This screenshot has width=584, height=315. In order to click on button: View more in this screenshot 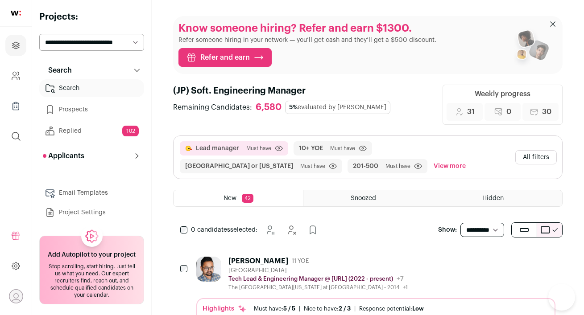, I will do `click(450, 166)`.